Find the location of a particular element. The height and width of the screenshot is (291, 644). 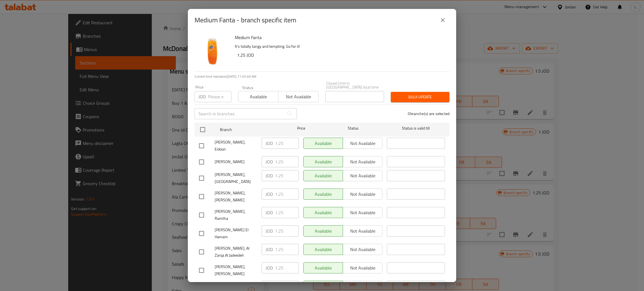

span: Price is located at coordinates (301, 128).